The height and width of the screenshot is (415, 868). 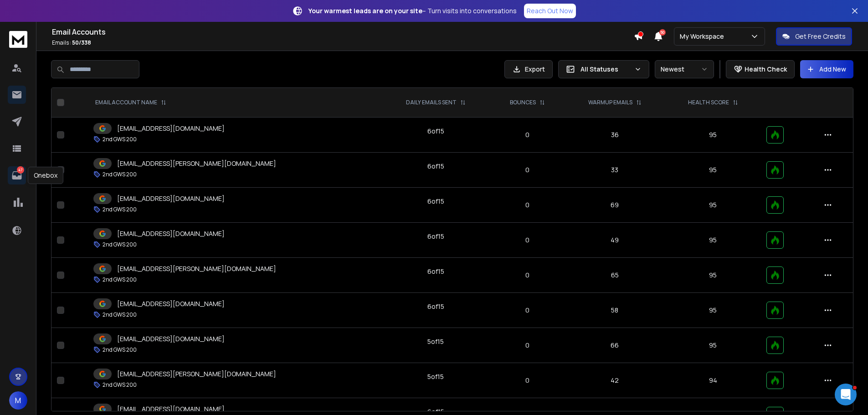 I want to click on td: 33, so click(x=615, y=170).